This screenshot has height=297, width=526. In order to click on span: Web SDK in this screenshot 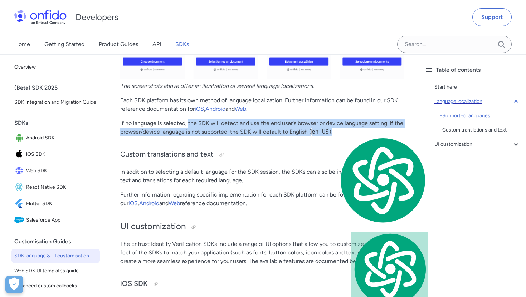, I will do `click(62, 171)`.